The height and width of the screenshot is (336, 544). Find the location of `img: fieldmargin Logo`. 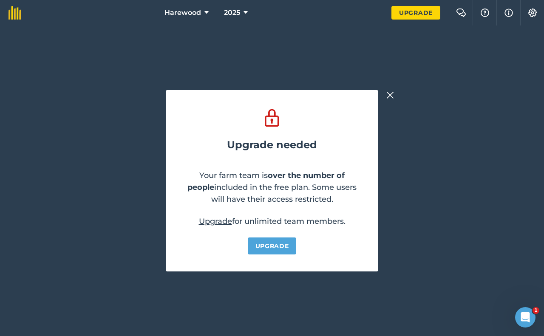

img: fieldmargin Logo is located at coordinates (15, 13).